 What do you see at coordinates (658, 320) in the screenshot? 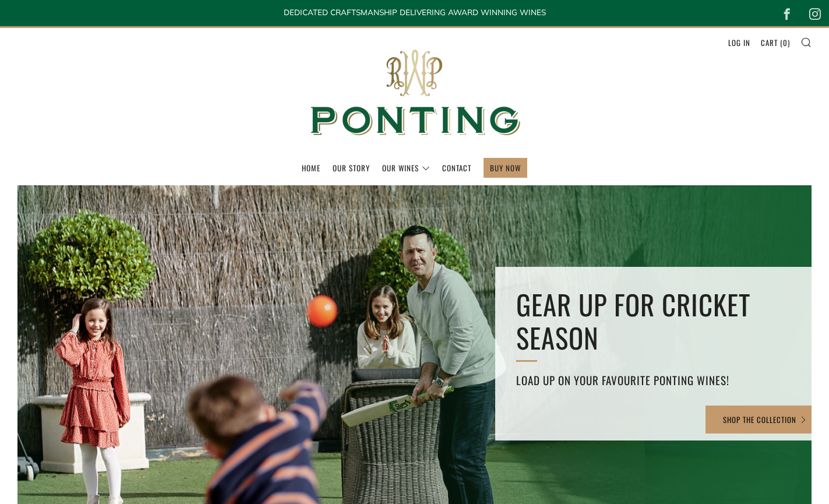
I see `h2: GEAR UP FOR CRICKET SEASON` at bounding box center [658, 320].